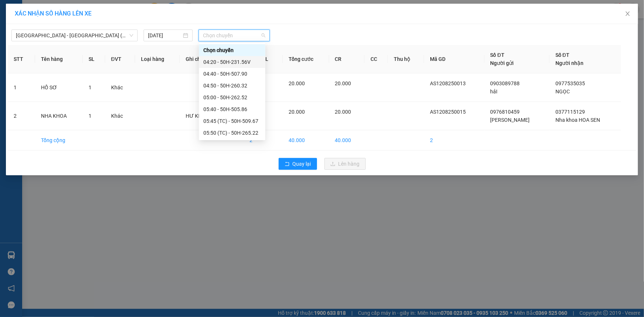  Describe the element at coordinates (59, 140) in the screenshot. I see `td: Tổng cộng` at that location.